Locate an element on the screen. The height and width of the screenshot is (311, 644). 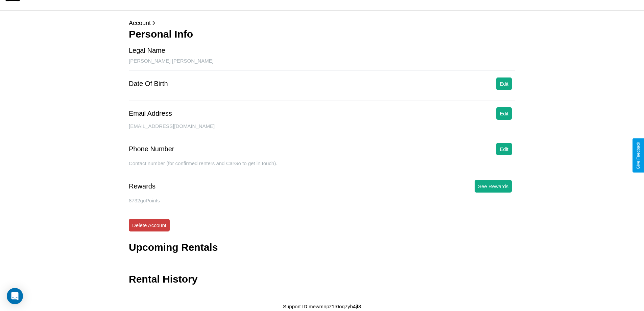
h3: Personal Info is located at coordinates (322, 34).